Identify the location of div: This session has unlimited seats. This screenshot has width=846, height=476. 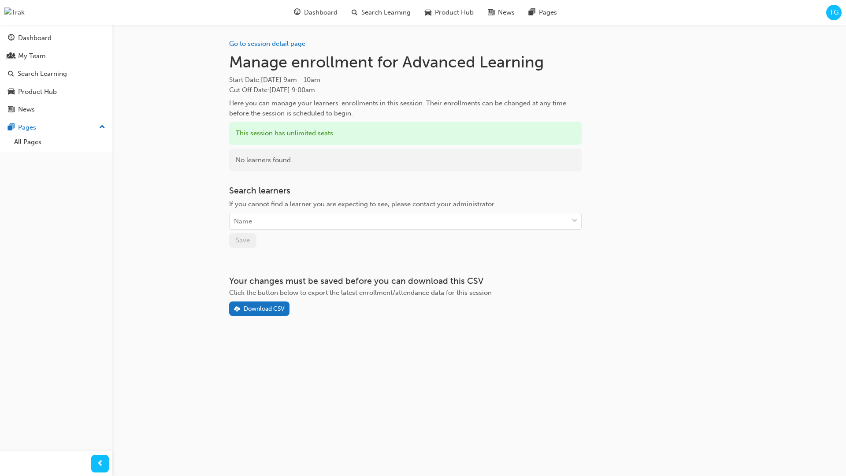
(406, 133).